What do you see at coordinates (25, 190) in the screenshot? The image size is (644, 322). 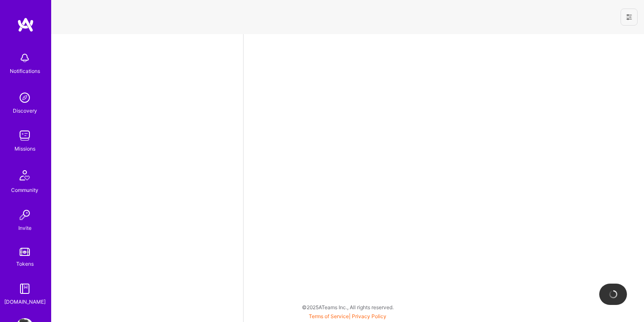 I see `div: Community` at bounding box center [25, 190].